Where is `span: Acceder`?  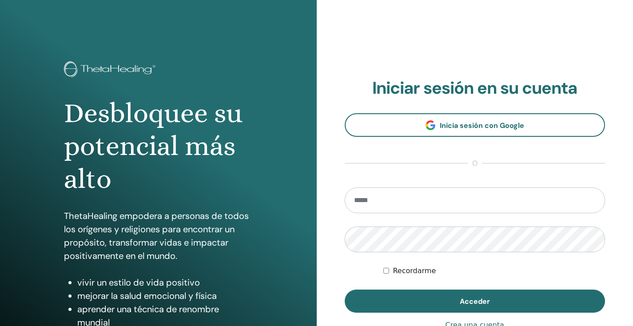 span: Acceder is located at coordinates (475, 301).